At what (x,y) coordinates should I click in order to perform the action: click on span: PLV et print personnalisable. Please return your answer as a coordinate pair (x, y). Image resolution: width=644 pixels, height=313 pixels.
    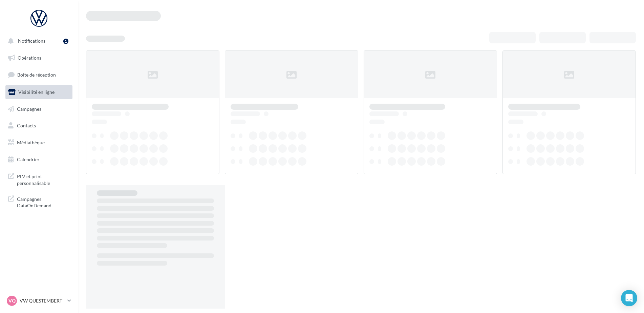
    Looking at the image, I should click on (43, 179).